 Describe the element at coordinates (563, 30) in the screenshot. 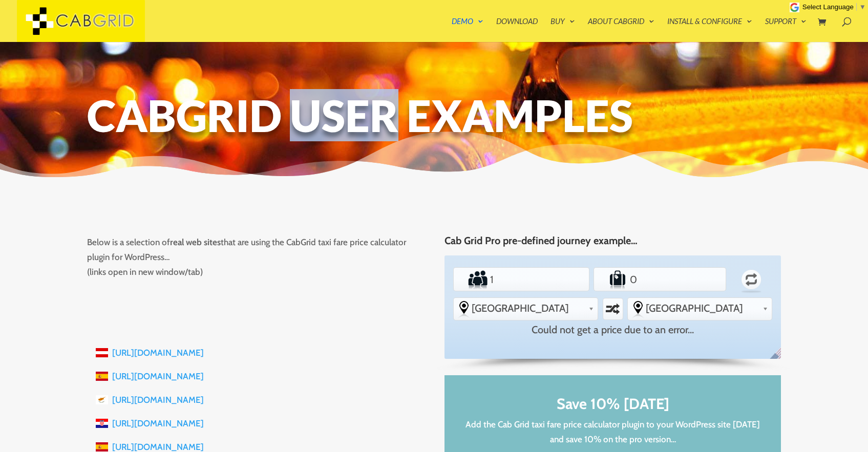

I see `a: Buy` at that location.